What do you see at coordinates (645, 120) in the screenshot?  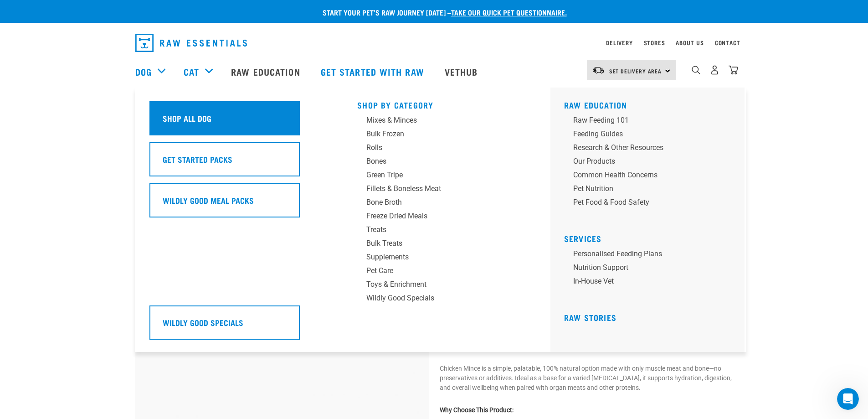 I see `div: Raw Feeding 101` at bounding box center [645, 120].